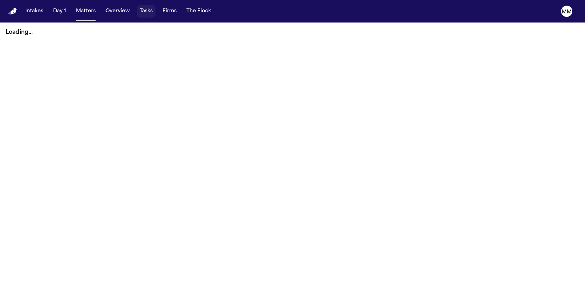 The width and height of the screenshot is (585, 307). I want to click on button: Overview, so click(117, 11).